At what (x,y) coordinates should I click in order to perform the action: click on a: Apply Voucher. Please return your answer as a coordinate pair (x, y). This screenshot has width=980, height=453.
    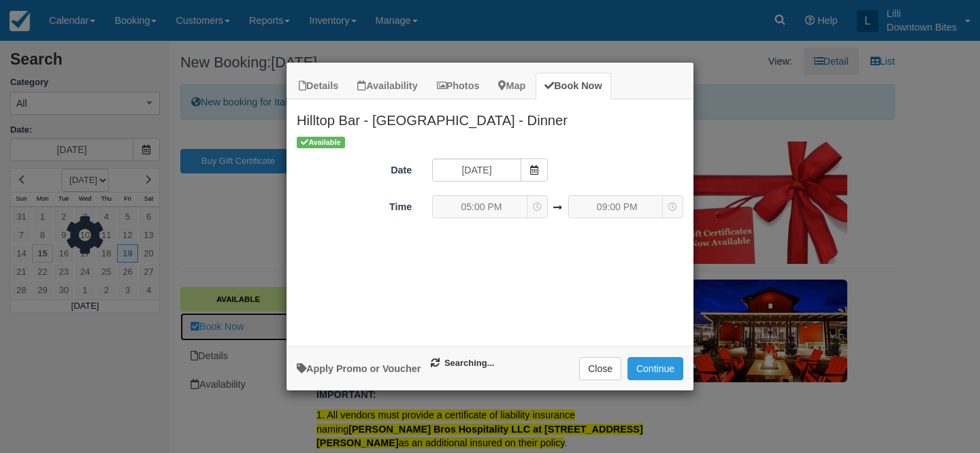
    Looking at the image, I should click on (358, 368).